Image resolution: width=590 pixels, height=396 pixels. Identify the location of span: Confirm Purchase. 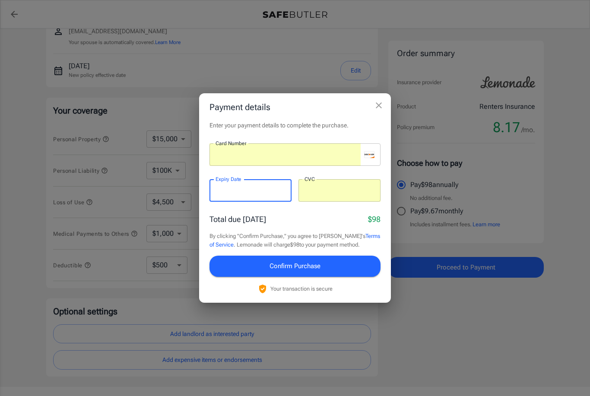
(295, 266).